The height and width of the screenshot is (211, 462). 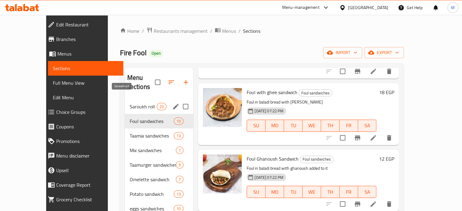 I want to click on div: Saroukh roll23edit, so click(x=159, y=107).